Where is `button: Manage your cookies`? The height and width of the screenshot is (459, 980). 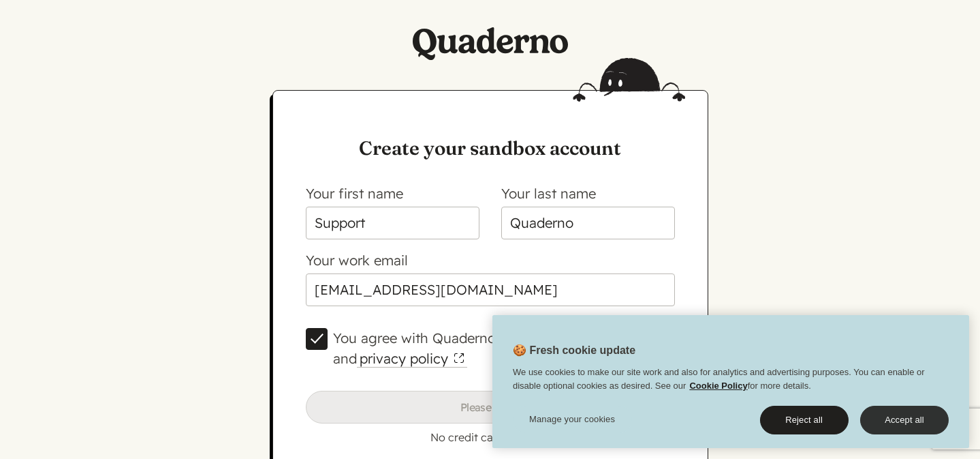 button: Manage your cookies is located at coordinates (572, 420).